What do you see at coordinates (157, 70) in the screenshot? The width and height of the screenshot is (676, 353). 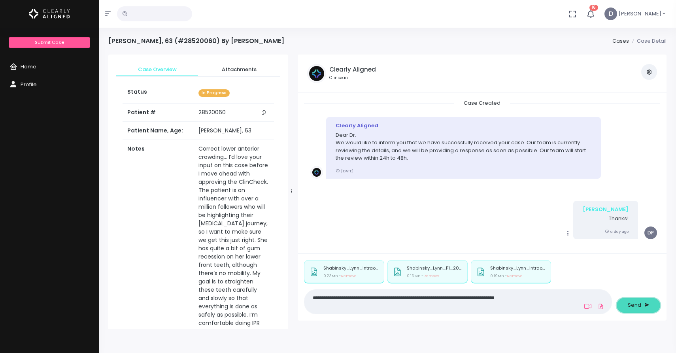 I see `span: Case Overview` at bounding box center [157, 70].